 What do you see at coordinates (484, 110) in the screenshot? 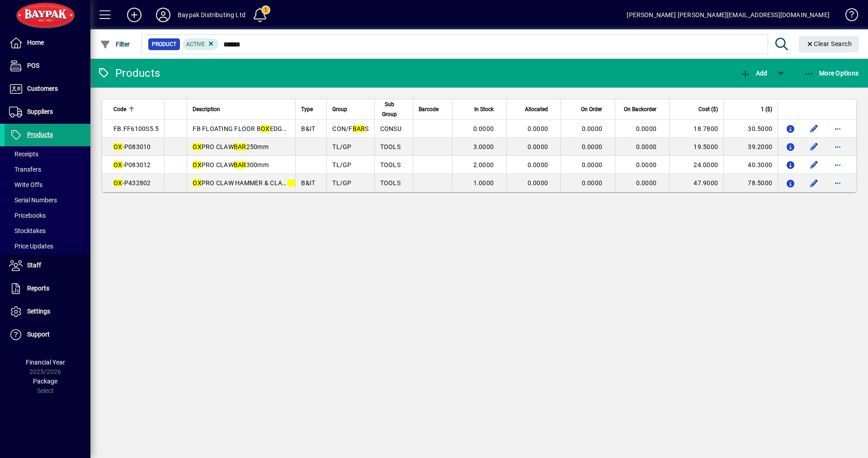
I see `span: In Stock` at bounding box center [484, 110].